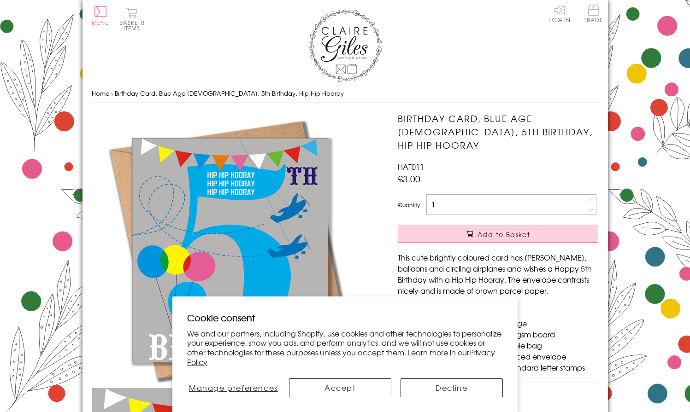 This screenshot has width=690, height=412. I want to click on span: Manage preferences, so click(233, 388).